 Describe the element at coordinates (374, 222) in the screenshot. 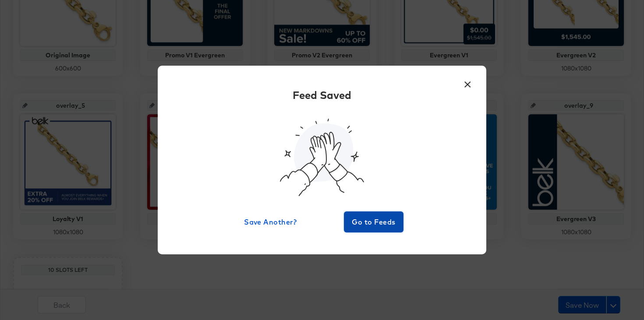

I see `span: Go to Feeds` at that location.